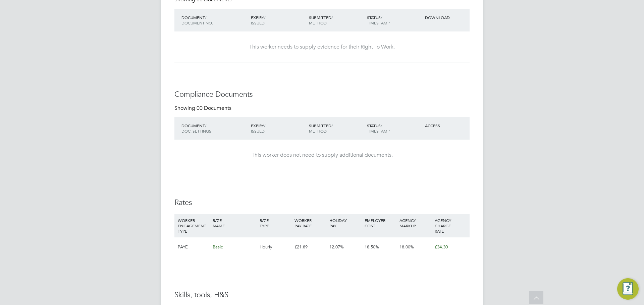  What do you see at coordinates (322, 47) in the screenshot?
I see `div: This worker needs to supply evidence for their Right To Work.` at bounding box center [322, 47].